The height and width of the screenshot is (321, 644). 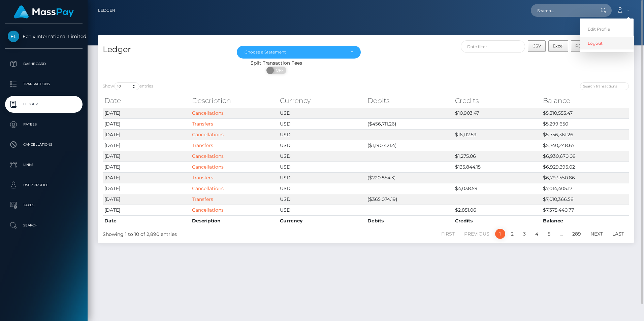 I want to click on label: Show entries, so click(x=128, y=87).